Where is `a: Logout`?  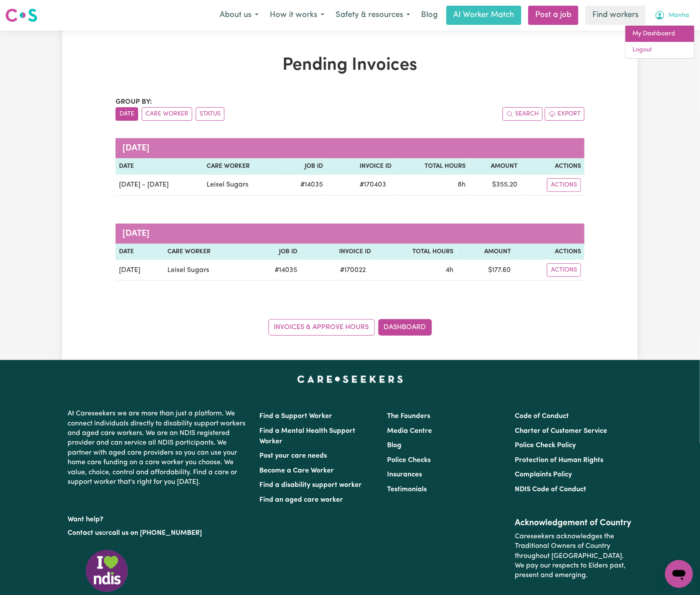
a: Logout is located at coordinates (660, 50).